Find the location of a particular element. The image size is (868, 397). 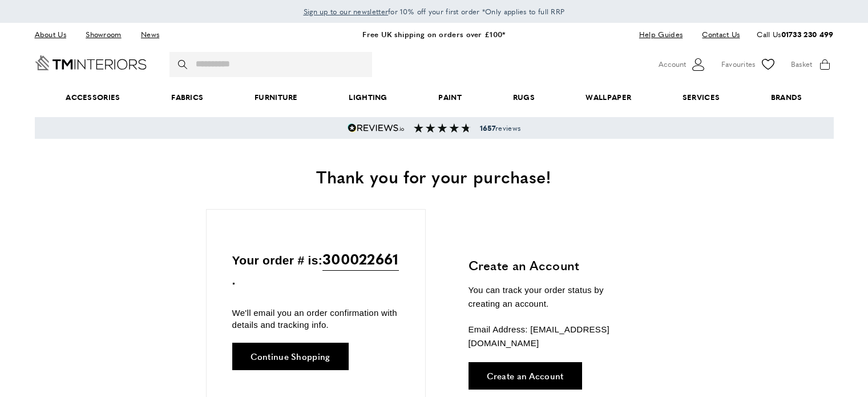

a: Create an Account is located at coordinates (525, 376).